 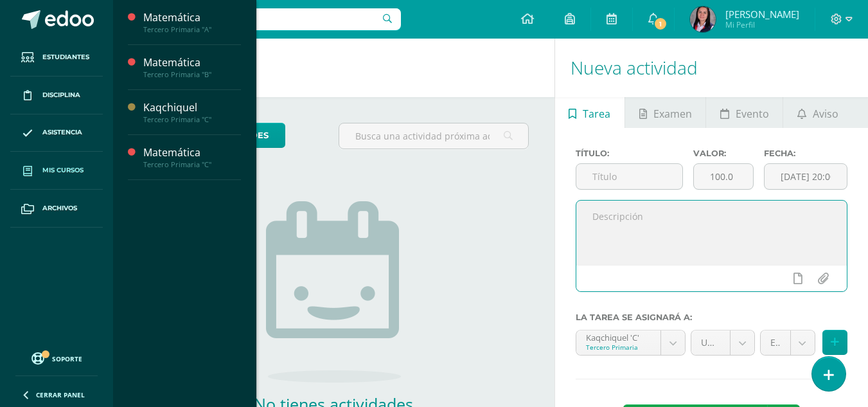 I want to click on a: KaqchiquelTercero Primaria "C", so click(x=192, y=112).